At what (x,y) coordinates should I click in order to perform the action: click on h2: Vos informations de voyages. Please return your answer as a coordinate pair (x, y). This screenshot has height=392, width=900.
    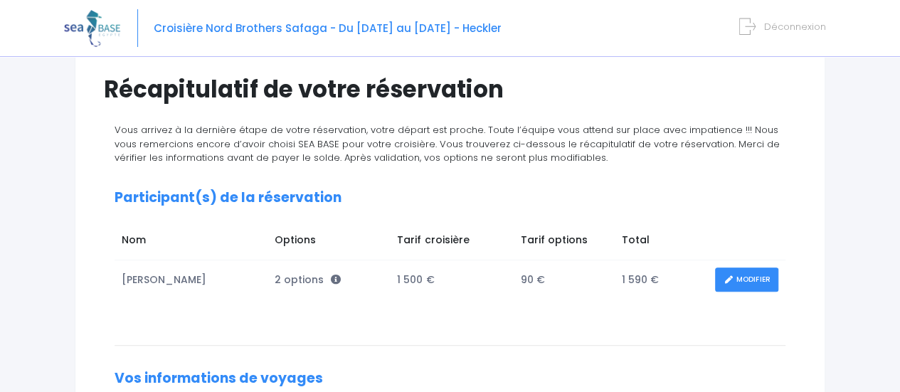
    Looking at the image, I should click on (450, 379).